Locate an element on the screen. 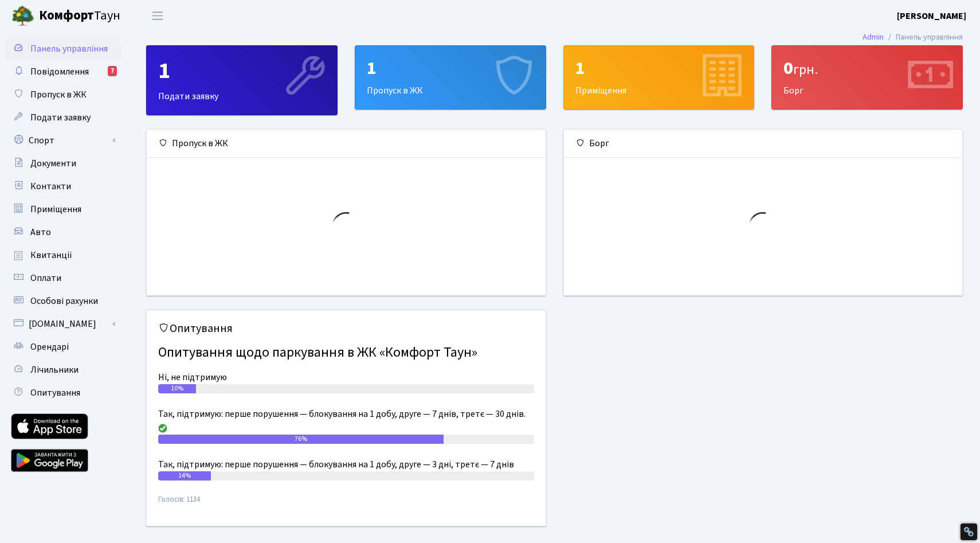 The image size is (980, 543). div: Restore Info Box &#10;&#10;NoFollow Info:&#10; META-Robots NoFollow: &#09;true&#10; META-Robots N... is located at coordinates (969, 531).